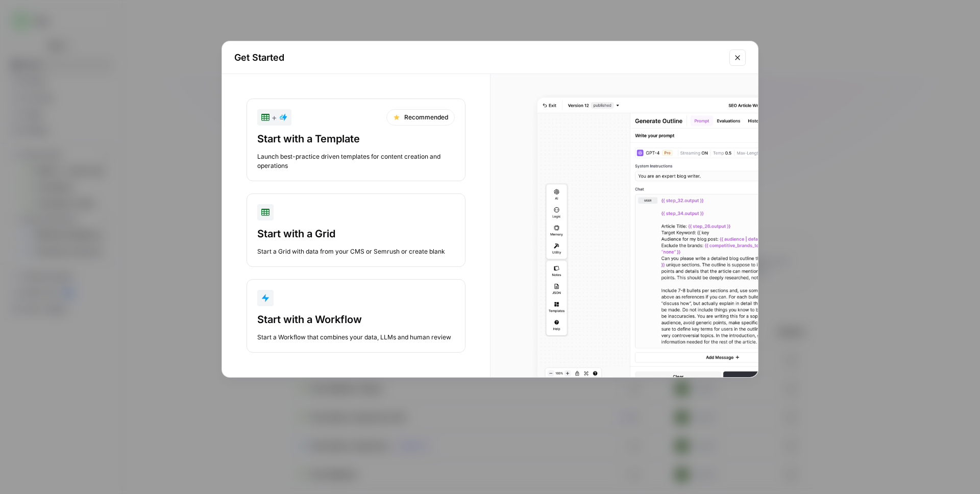 This screenshot has height=494, width=980. I want to click on div: Start a Workflow that combines your data, LLMs and human review, so click(356, 338).